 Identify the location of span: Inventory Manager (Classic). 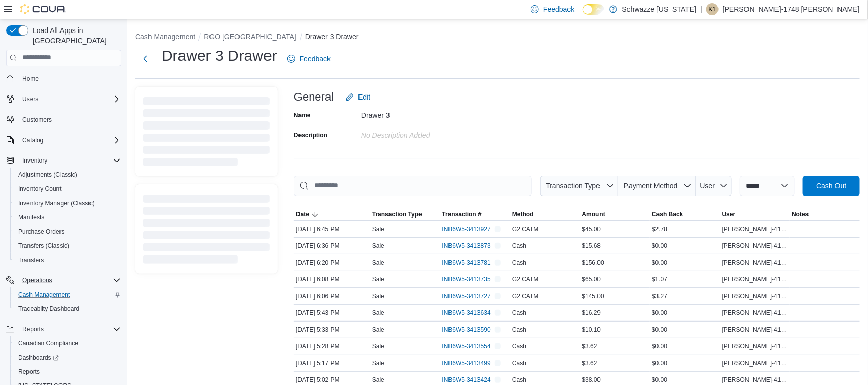
(57, 203).